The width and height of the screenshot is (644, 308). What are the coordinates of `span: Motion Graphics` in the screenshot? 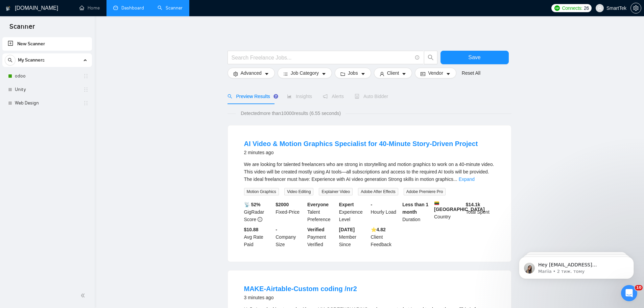 It's located at (261, 192).